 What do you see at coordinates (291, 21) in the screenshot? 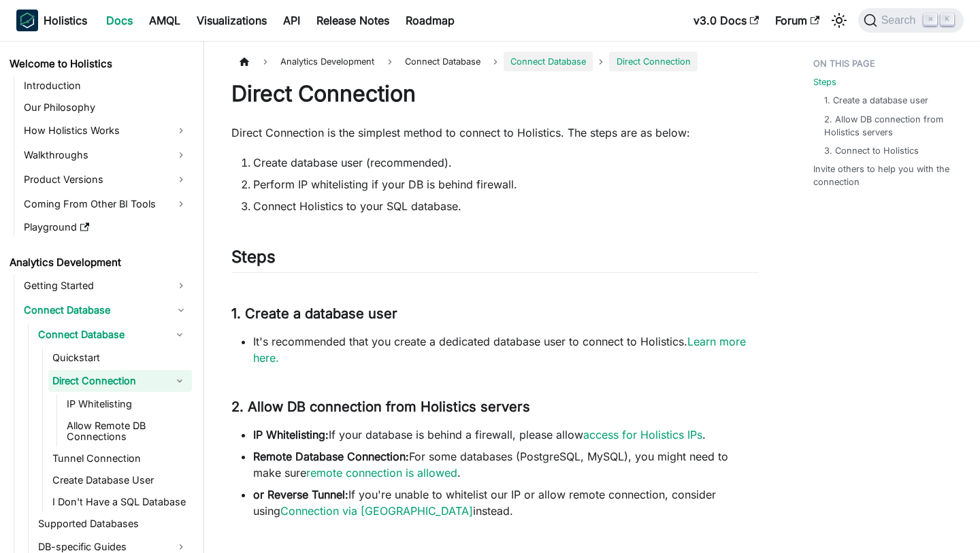
I see `a: API` at bounding box center [291, 21].